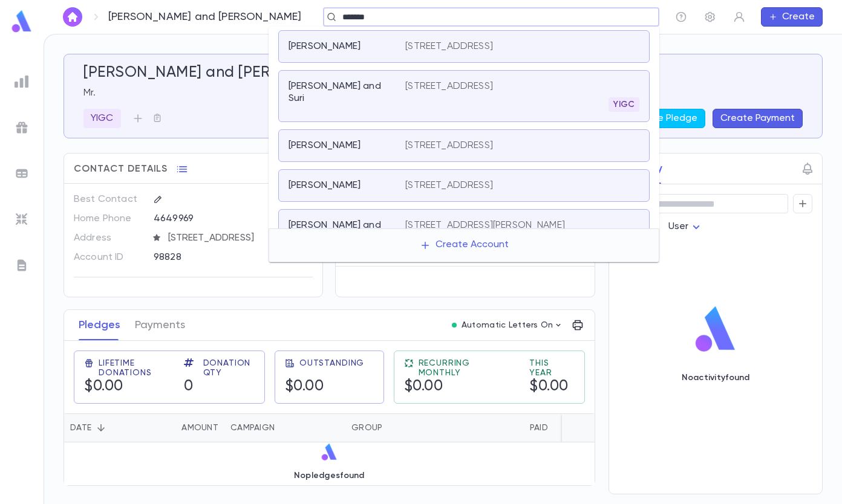 Image resolution: width=842 pixels, height=504 pixels. What do you see at coordinates (103, 118) in the screenshot?
I see `div: YIGC` at bounding box center [103, 118].